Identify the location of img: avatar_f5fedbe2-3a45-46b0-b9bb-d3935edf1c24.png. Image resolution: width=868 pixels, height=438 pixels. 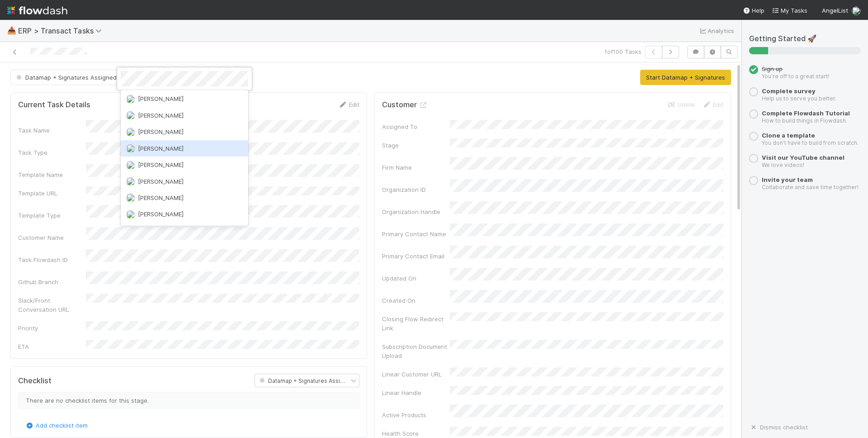
(130, 132).